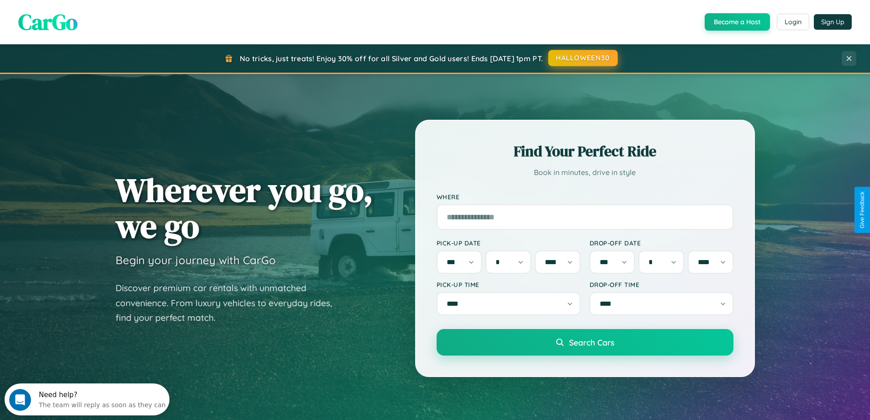 This screenshot has height=420, width=870. I want to click on button: Become a Host, so click(737, 22).